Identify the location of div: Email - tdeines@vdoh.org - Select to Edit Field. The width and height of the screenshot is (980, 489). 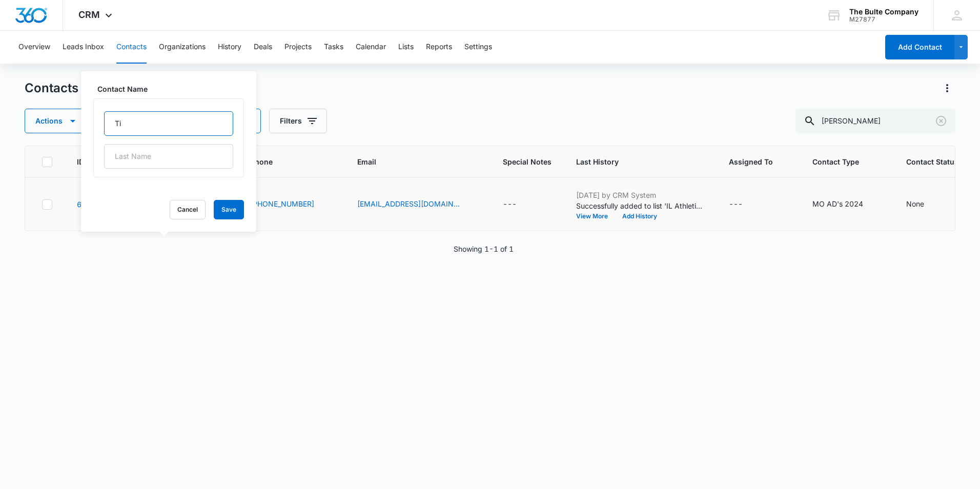
(418, 205).